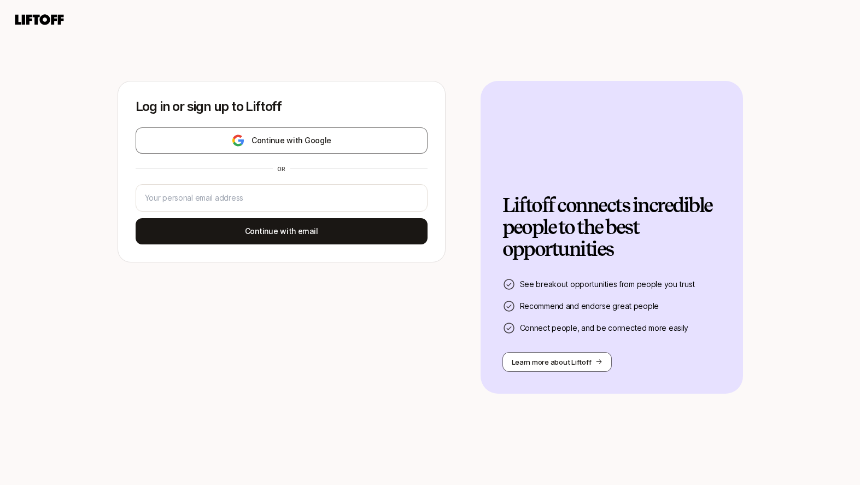 The height and width of the screenshot is (485, 860). I want to click on input: Your personal email address, so click(281, 198).